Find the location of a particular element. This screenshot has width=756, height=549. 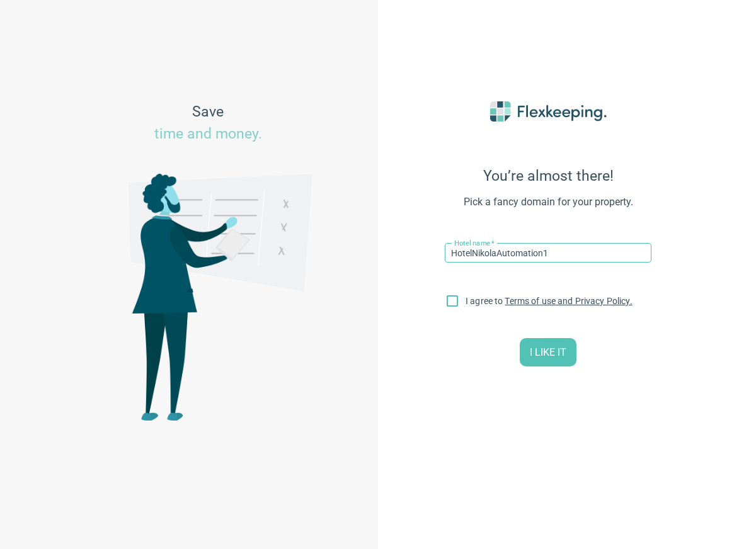

span: Save is located at coordinates (208, 124).